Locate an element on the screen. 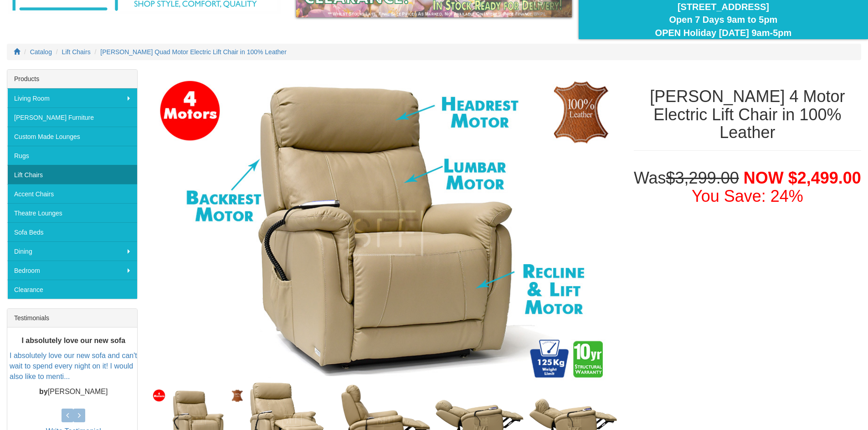  div: Products is located at coordinates (72, 79).